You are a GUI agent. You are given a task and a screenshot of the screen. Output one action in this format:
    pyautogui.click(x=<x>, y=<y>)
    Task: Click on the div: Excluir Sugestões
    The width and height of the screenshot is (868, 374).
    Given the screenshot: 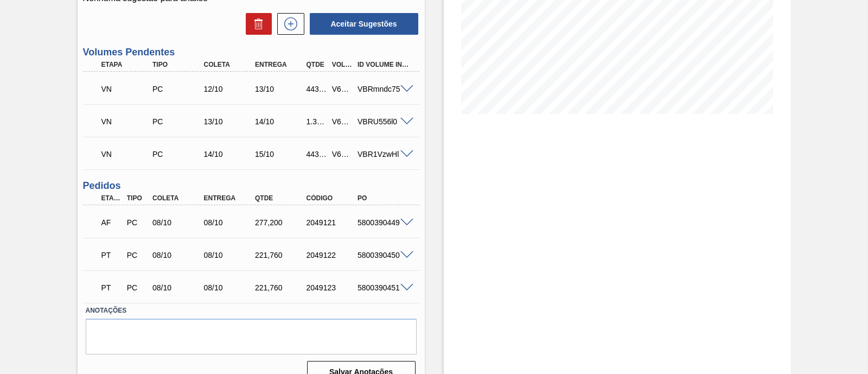 What is the action you would take?
    pyautogui.click(x=256, y=24)
    